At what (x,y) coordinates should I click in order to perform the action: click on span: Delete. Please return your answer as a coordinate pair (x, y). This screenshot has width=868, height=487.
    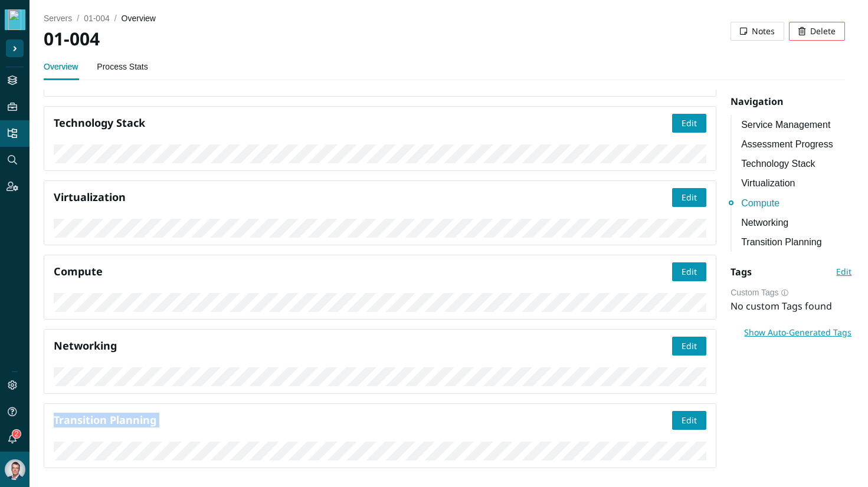
    Looking at the image, I should click on (823, 31).